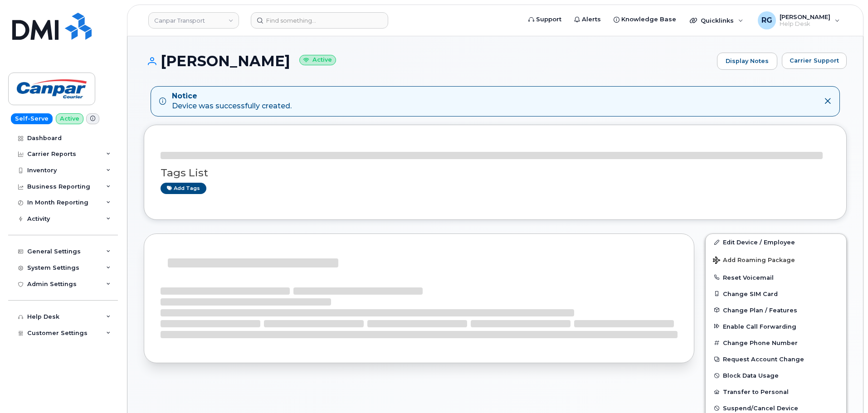  Describe the element at coordinates (776, 293) in the screenshot. I see `button: Change SIM Card` at that location.